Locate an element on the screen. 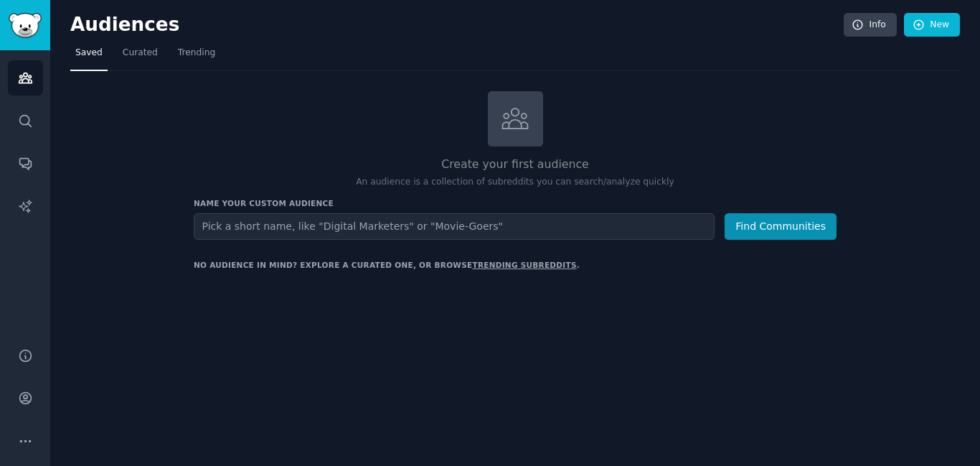 The width and height of the screenshot is (980, 466). div: No audience in mind? Explore a curated one, or browse . is located at coordinates (386, 265).